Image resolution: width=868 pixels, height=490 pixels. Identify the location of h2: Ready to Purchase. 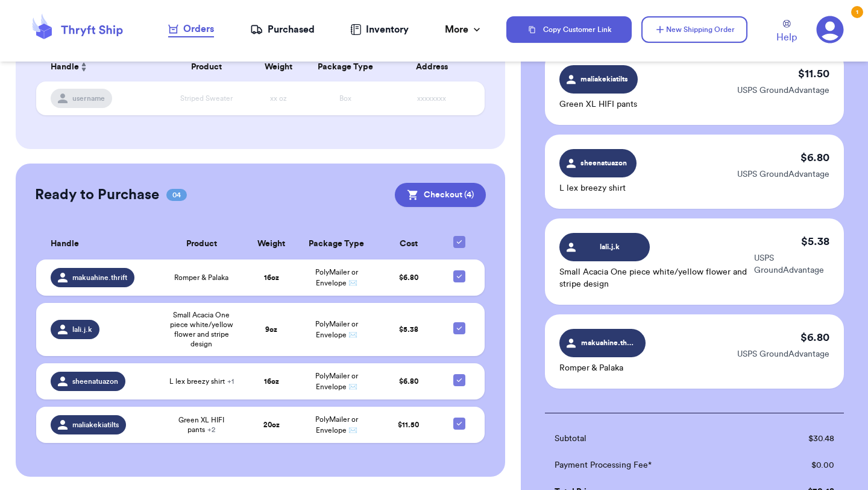
(97, 195).